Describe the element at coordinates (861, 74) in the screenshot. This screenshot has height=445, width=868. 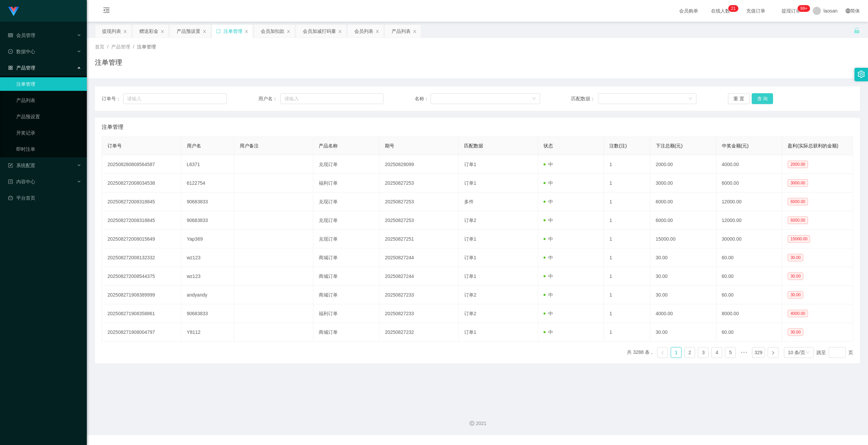
I see `i: 图标: setting` at that location.